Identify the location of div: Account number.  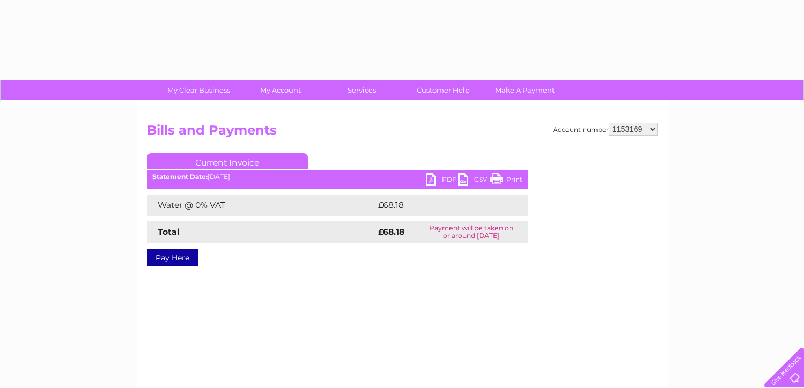
(605, 129).